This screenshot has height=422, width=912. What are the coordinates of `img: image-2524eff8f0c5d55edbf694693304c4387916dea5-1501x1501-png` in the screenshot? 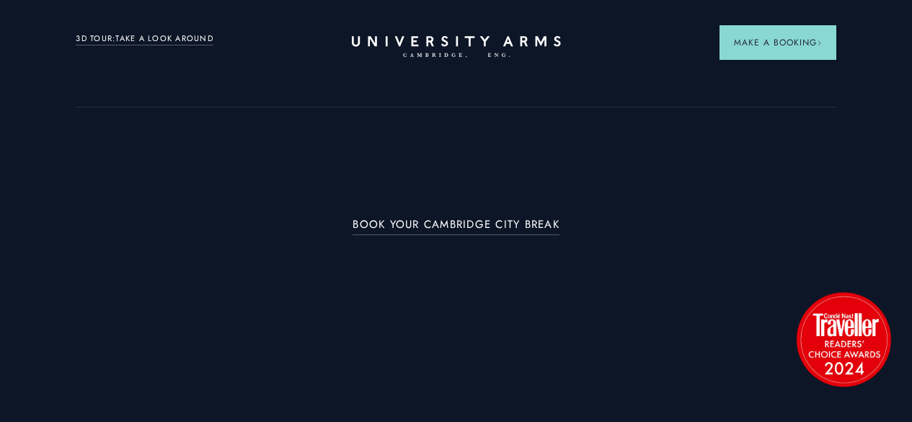 It's located at (843, 339).